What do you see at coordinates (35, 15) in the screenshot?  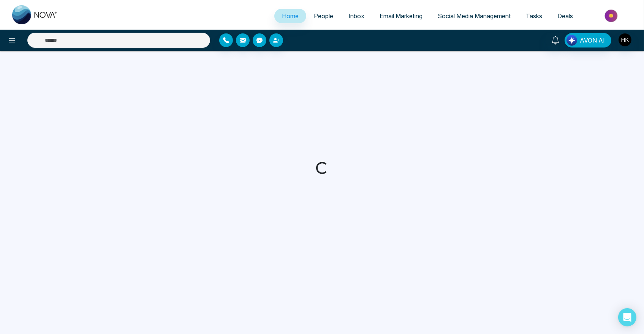 I see `img: Nova CRM Logo` at bounding box center [35, 15].